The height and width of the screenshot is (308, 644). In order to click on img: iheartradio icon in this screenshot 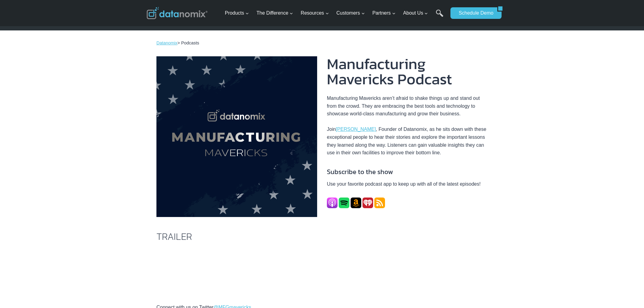, I will do `click(368, 203)`.